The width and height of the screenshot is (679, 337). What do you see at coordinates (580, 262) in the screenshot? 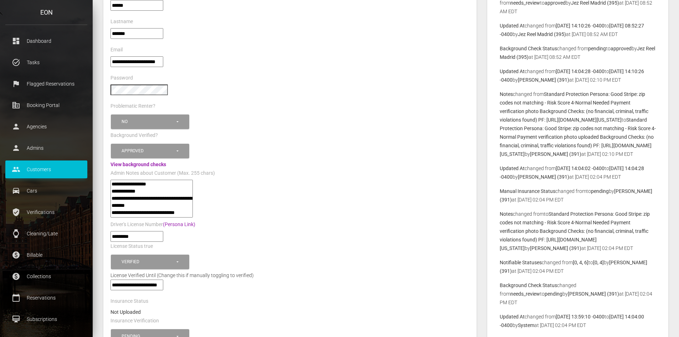
I see `b: [0, 4, 6]` at bounding box center [580, 262].